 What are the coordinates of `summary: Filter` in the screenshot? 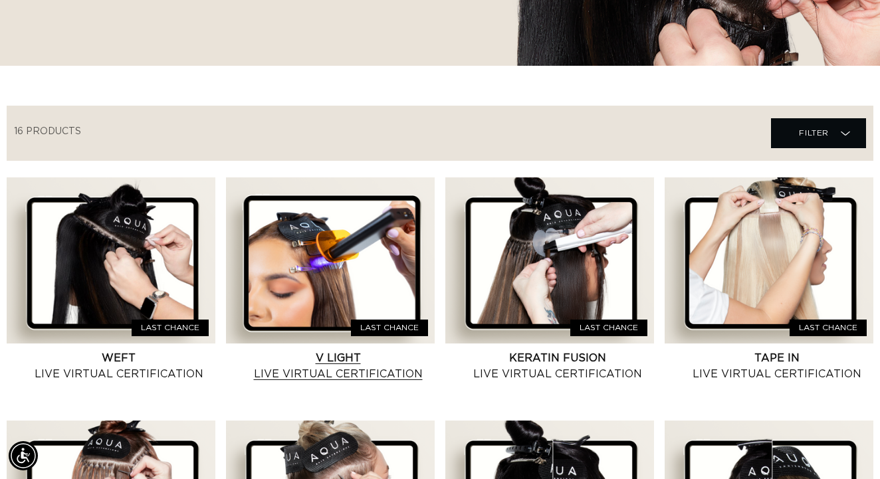 It's located at (818, 133).